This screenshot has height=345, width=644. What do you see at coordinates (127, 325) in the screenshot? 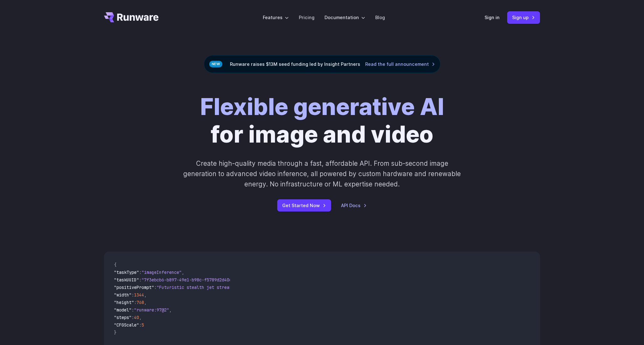
I see `span: "CFGScale"` at bounding box center [127, 325].